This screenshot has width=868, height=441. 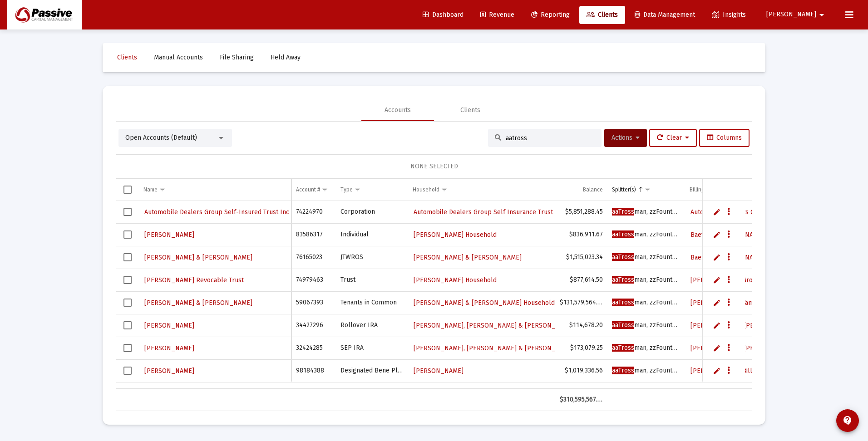 I want to click on td: Column Account #, so click(x=314, y=190).